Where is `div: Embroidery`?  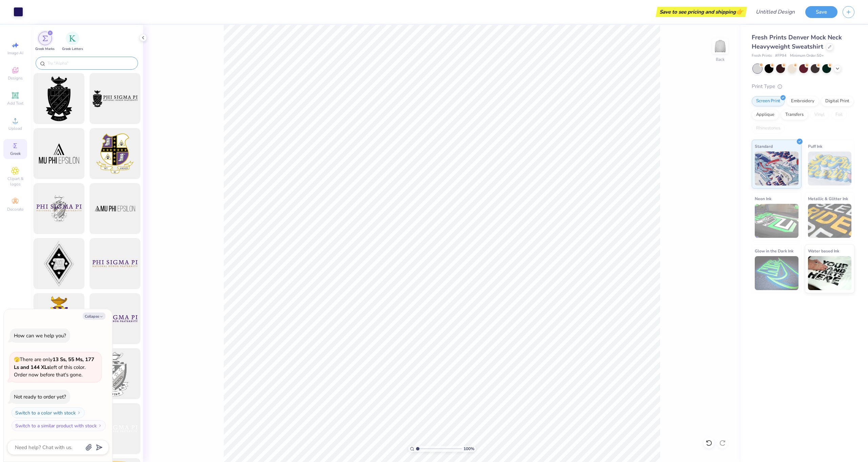
div: Embroidery is located at coordinates (803, 101).